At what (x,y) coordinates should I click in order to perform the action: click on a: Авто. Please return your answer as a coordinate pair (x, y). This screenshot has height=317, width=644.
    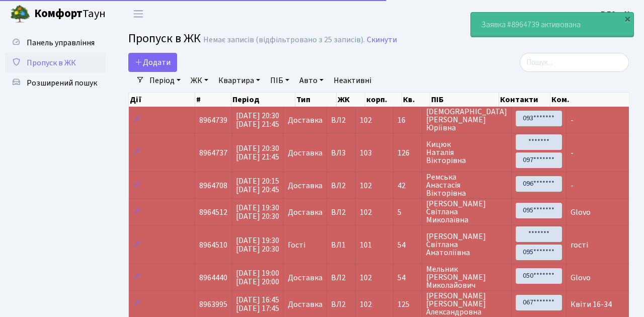
    Looking at the image, I should click on (311, 81).